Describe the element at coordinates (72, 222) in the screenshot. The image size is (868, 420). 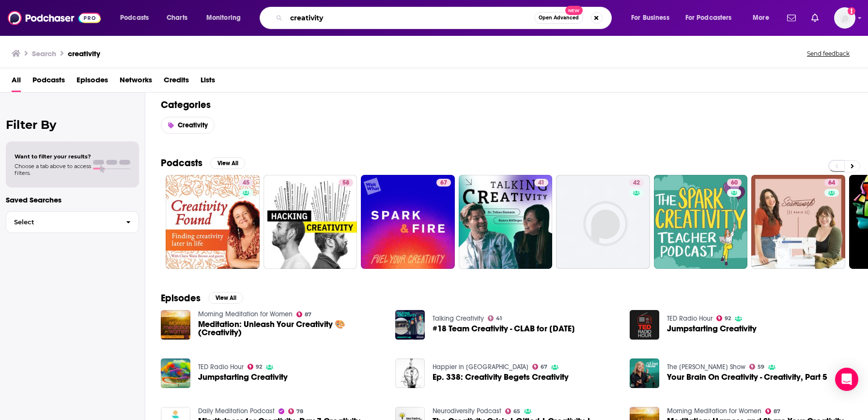
I see `button: Select` at that location.